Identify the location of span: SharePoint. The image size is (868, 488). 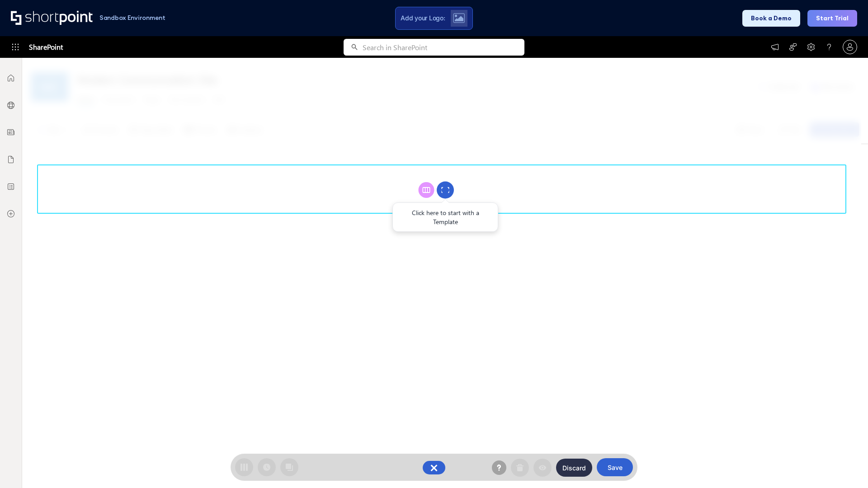
(46, 47).